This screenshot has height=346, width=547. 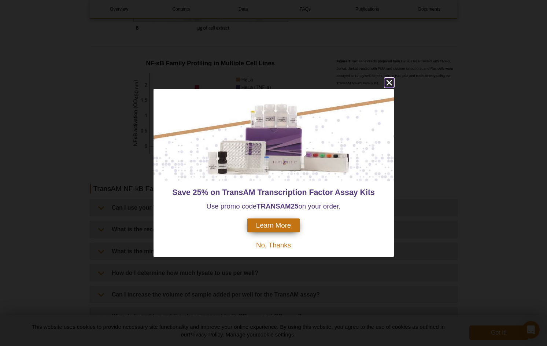 I want to click on span: Save 25% on TransAM Transcription Factor Assay Kits, so click(x=273, y=192).